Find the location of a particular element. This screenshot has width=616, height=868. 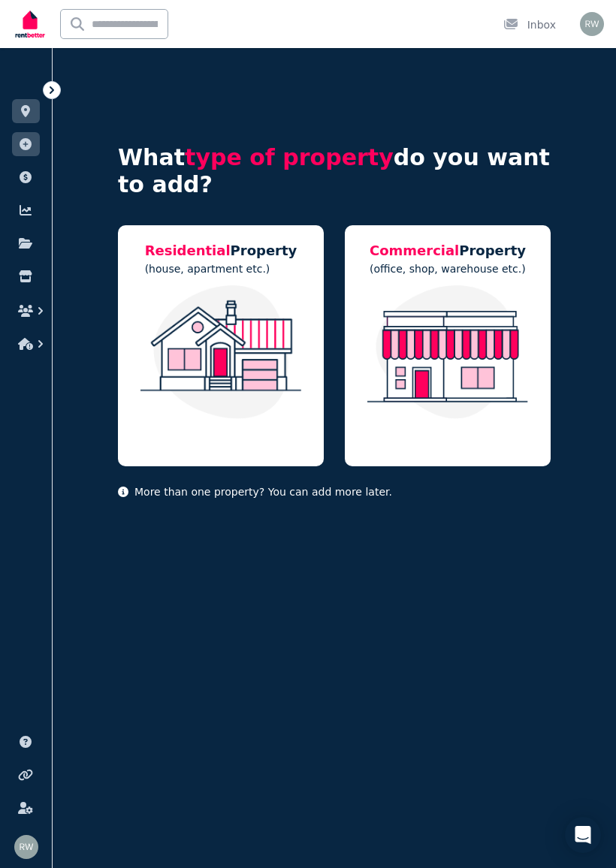

img: Residential Property is located at coordinates (221, 352).